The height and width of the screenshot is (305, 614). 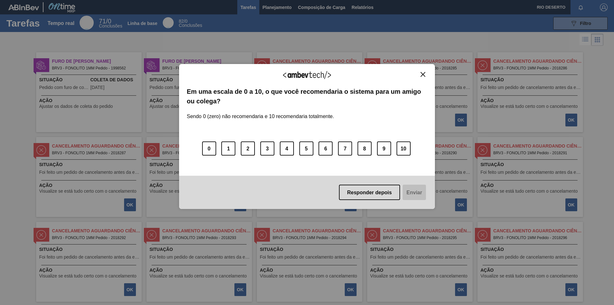 What do you see at coordinates (365, 148) in the screenshot?
I see `font: 8` at bounding box center [365, 148].